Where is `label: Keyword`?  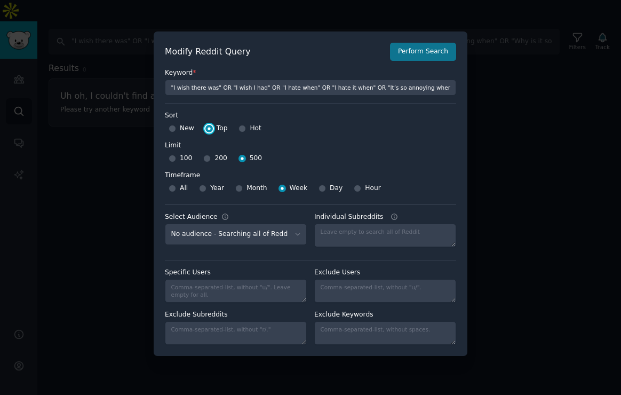
label: Keyword is located at coordinates (310, 73).